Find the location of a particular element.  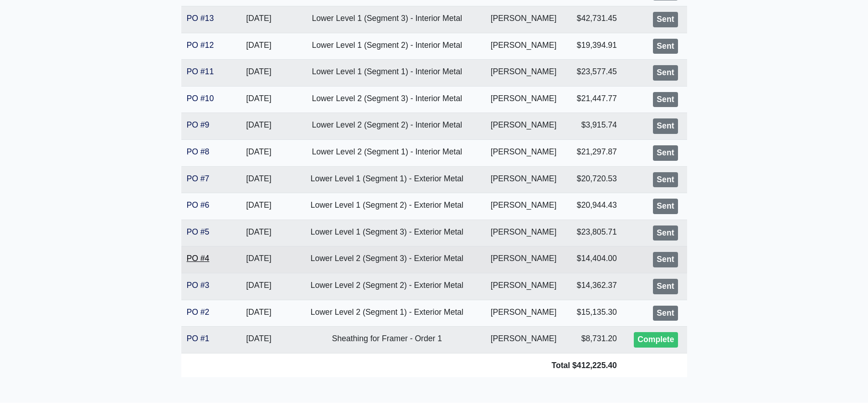

a: PO #8 is located at coordinates (198, 152).